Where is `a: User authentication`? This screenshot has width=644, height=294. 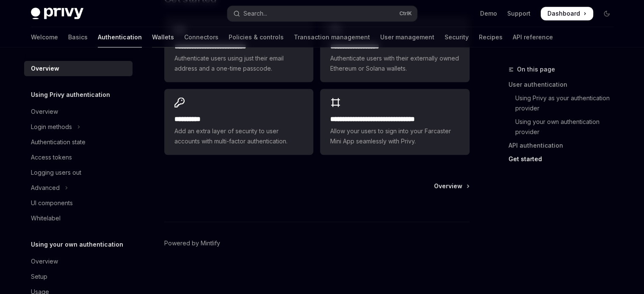 a: User authentication is located at coordinates (564, 84).